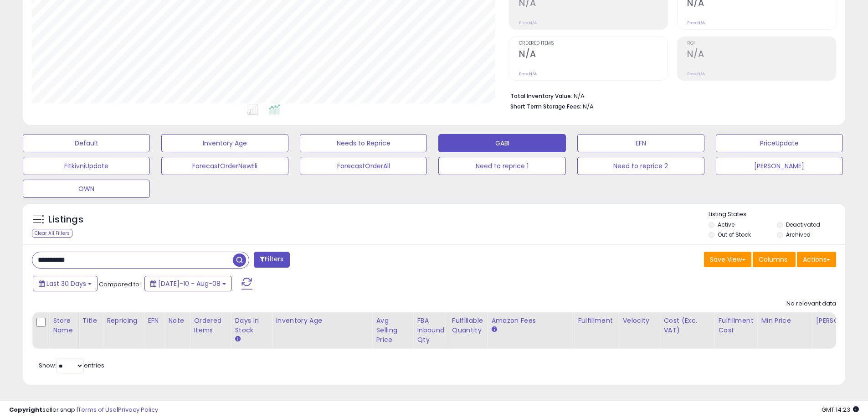 The height and width of the screenshot is (419, 868). Describe the element at coordinates (66, 220) in the screenshot. I see `h5: Listings` at that location.